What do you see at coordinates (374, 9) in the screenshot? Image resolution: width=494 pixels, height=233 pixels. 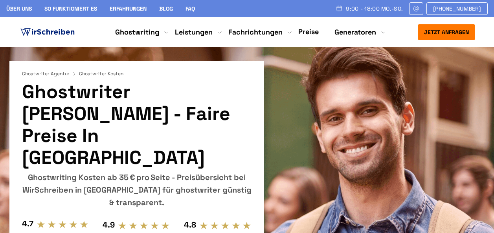 I see `span: 9:00 - 18:00 Mo.-So.` at bounding box center [374, 9].